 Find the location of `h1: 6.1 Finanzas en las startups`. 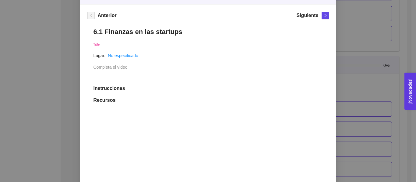

h1: 6.1 Finanzas en las startups is located at coordinates (208, 32).